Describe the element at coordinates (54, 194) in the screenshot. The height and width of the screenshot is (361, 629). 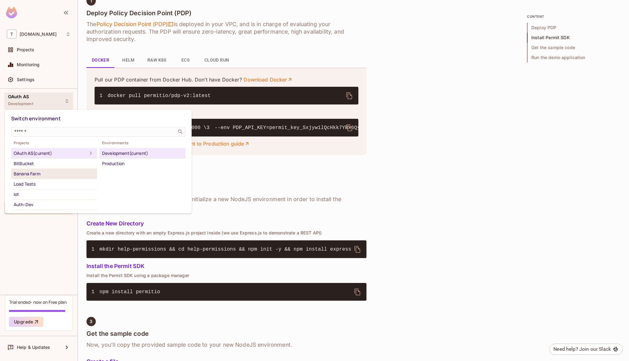
I see `div: iot` at that location.